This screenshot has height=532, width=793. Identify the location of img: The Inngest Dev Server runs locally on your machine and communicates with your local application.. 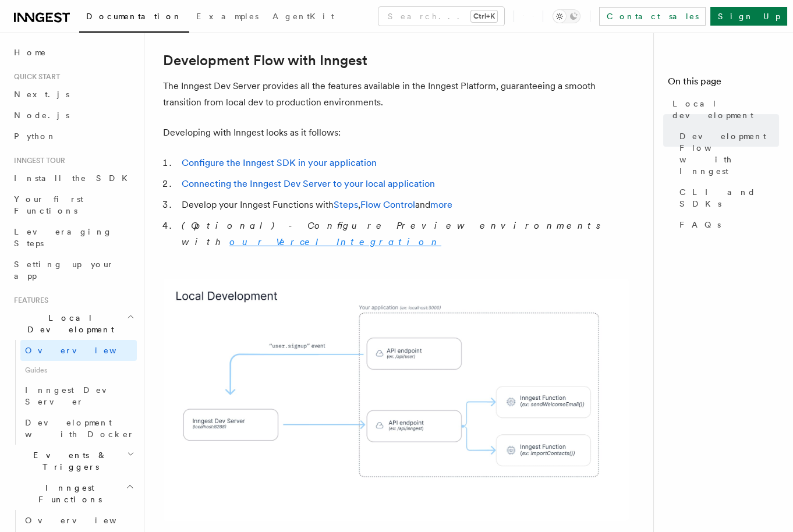
(396, 399).